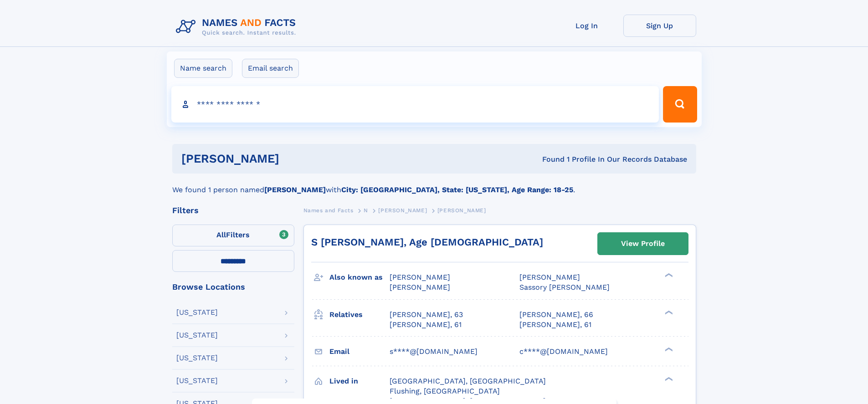  I want to click on div: We found 1 person named with ., so click(434, 185).